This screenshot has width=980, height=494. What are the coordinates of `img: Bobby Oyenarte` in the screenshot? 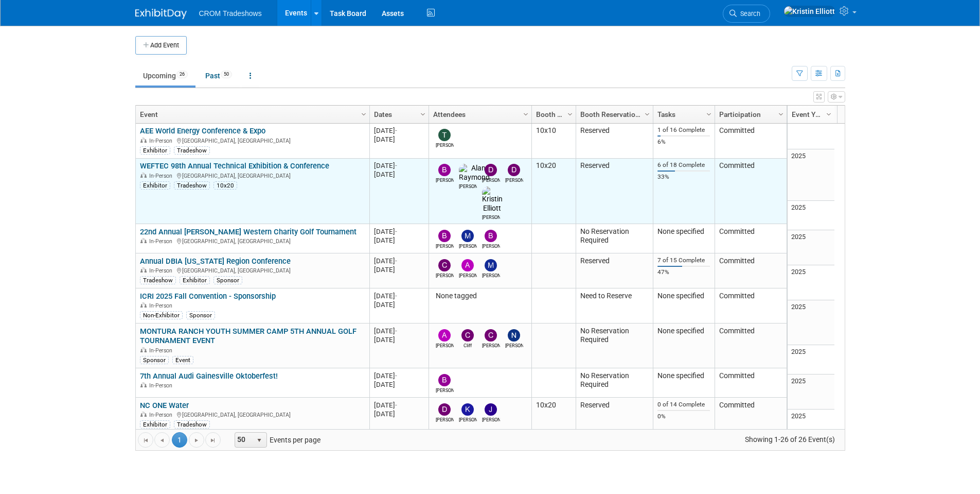 It's located at (444, 170).